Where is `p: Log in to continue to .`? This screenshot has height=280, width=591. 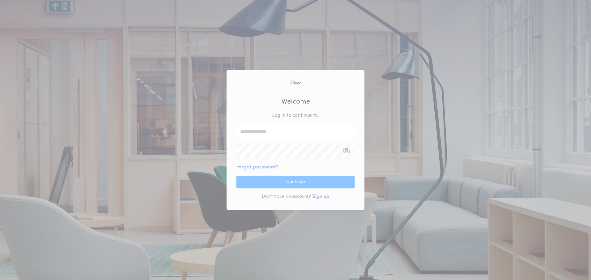 p: Log in to continue to . is located at coordinates (295, 116).